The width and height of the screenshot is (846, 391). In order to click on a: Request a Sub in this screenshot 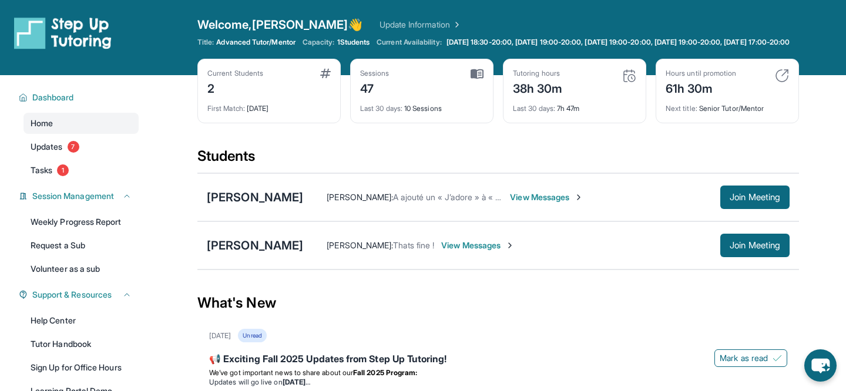, I will do `click(81, 246)`.